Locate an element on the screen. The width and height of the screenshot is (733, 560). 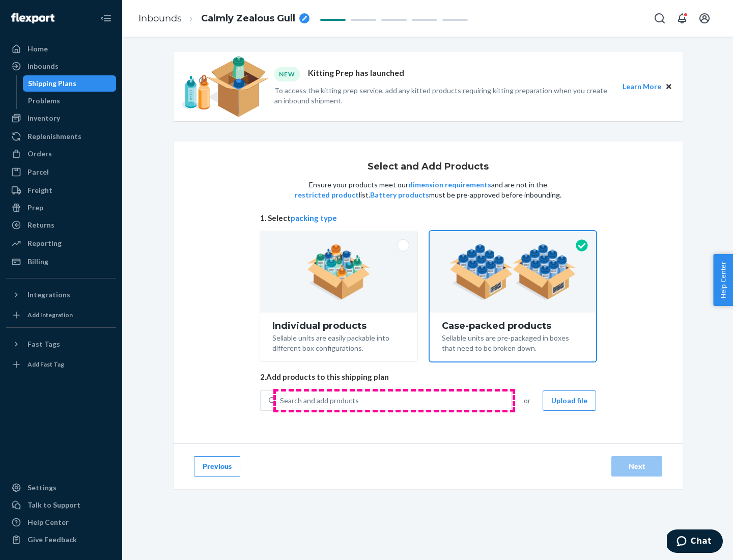
div: Help Center is located at coordinates (48, 522).